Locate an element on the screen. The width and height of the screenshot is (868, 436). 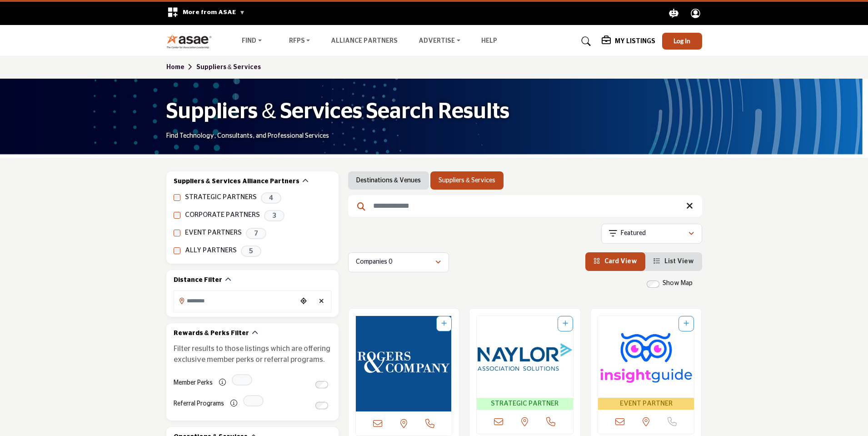
li: Card View is located at coordinates (615, 261).